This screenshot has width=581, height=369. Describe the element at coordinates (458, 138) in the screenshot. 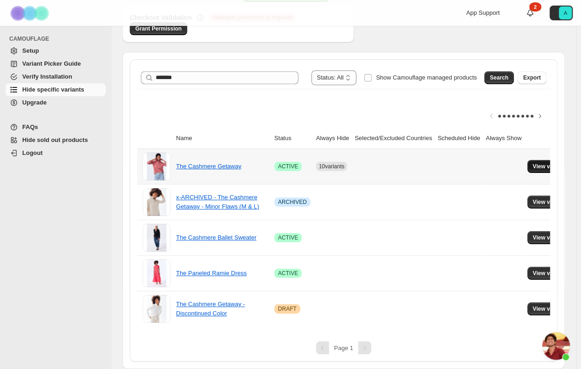

I see `th: Scheduled Hide` at that location.